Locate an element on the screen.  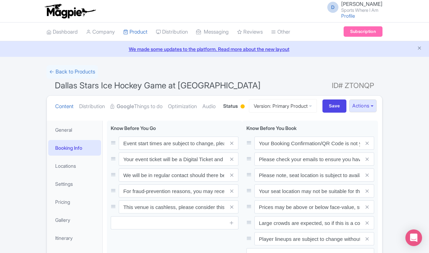
a: Pricing is located at coordinates (75, 202).